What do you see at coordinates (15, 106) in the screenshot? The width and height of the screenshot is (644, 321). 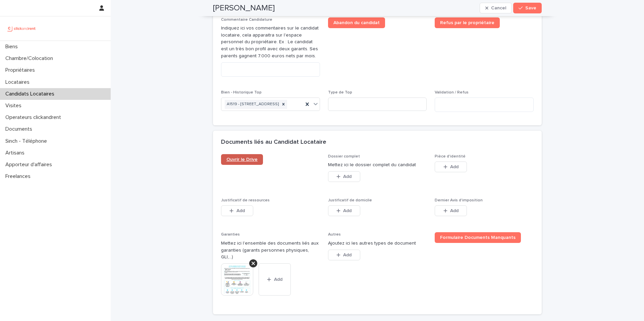 I see `p: Visites` at bounding box center [15, 106].